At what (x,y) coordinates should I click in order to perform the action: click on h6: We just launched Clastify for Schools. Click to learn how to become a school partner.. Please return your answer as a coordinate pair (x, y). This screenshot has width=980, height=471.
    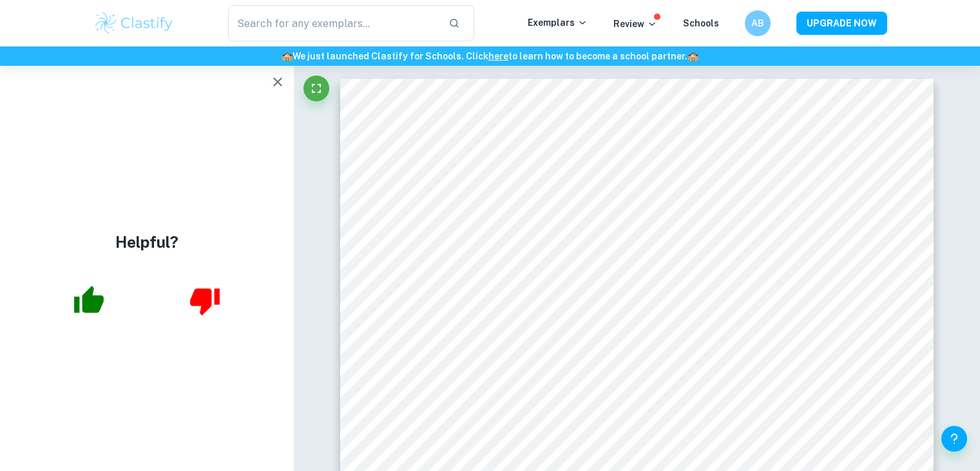
    Looking at the image, I should click on (490, 56).